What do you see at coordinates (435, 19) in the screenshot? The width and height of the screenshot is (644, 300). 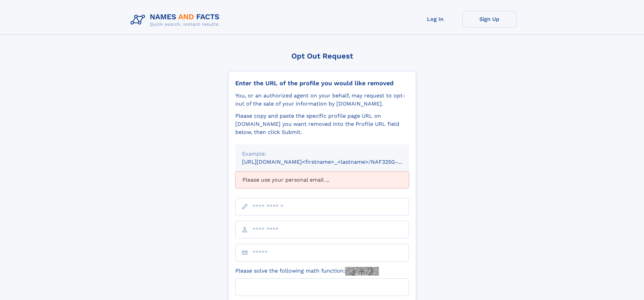 I see `a: Log In` at bounding box center [435, 19].